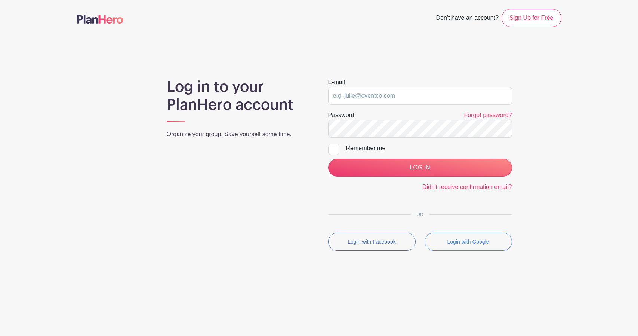 This screenshot has width=638, height=336. What do you see at coordinates (467, 187) in the screenshot?
I see `a: Didn't receive confirmation email?` at bounding box center [467, 187].